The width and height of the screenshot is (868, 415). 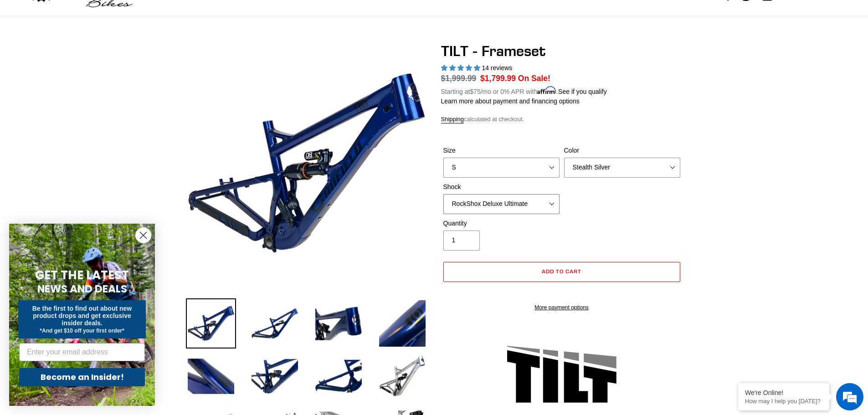 What do you see at coordinates (82, 377) in the screenshot?
I see `button: Become an Insider!` at bounding box center [82, 377].